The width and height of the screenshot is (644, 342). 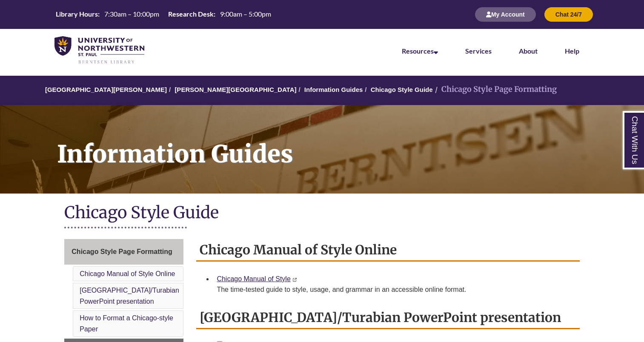 I want to click on h2: Chicago Manual of Style Online, so click(x=388, y=250).